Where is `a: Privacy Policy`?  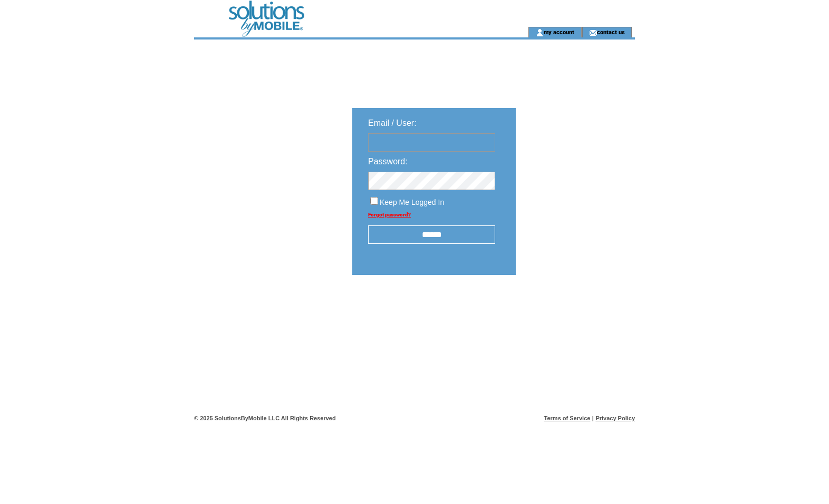 a: Privacy Policy is located at coordinates (615, 418).